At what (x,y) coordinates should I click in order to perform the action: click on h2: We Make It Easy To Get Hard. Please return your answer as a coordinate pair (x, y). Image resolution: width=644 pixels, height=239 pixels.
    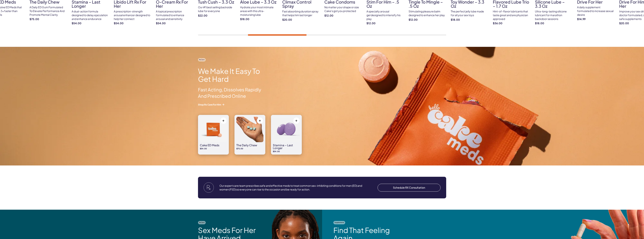
    Looking at the image, I should click on (232, 75).